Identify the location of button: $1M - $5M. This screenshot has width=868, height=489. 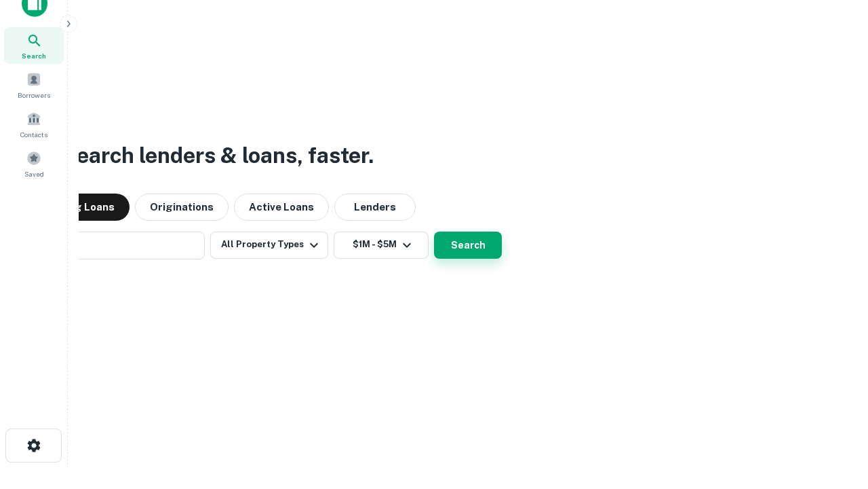
(381, 245).